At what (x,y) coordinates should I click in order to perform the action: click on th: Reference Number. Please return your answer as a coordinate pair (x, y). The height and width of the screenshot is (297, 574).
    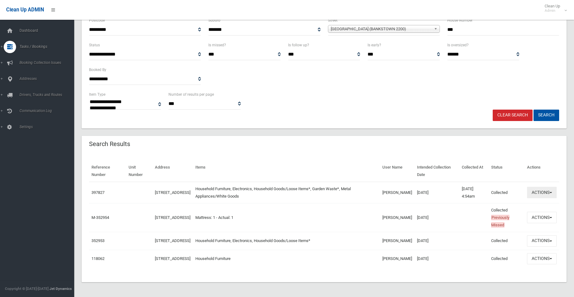
    Looking at the image, I should click on (108, 171).